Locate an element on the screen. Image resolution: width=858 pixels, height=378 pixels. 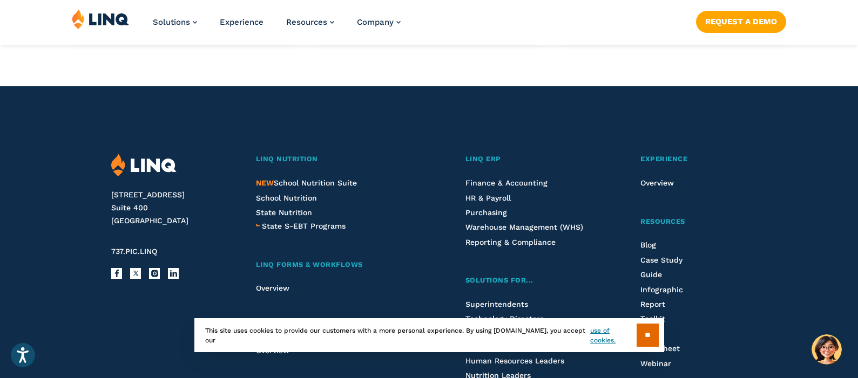
a: LINQ ERP is located at coordinates (529, 159).